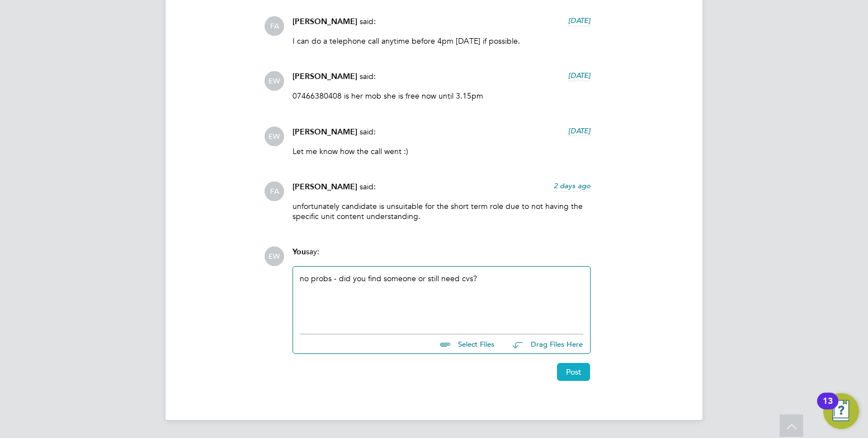  What do you see at coordinates (442, 96) in the screenshot?
I see `p: 07466380408 is her mob she is free now until 3.15pm` at bounding box center [442, 96].